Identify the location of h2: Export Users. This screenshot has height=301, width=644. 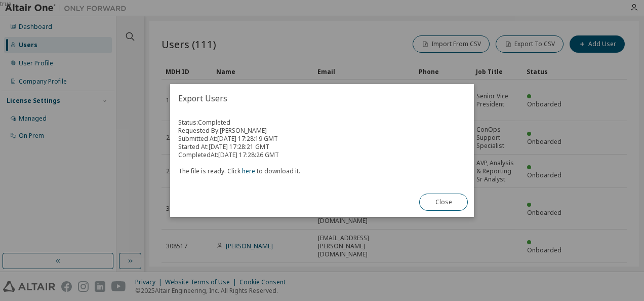
(322, 98).